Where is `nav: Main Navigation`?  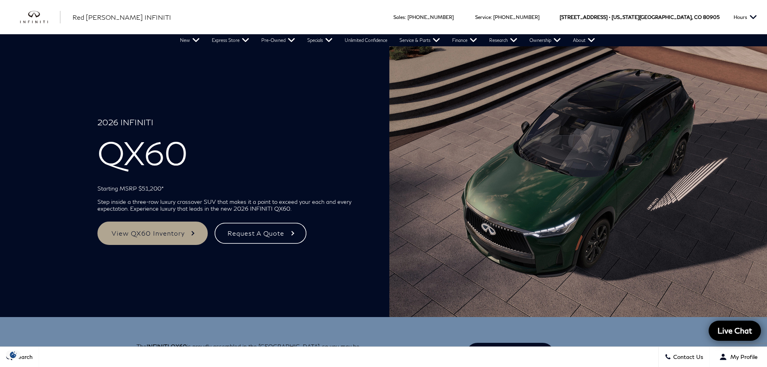 nav: Main Navigation is located at coordinates (387, 40).